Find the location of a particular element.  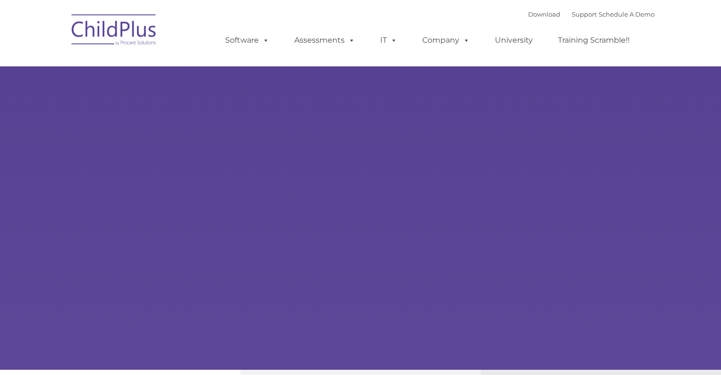

a: Schedule A Demo is located at coordinates (627, 14).